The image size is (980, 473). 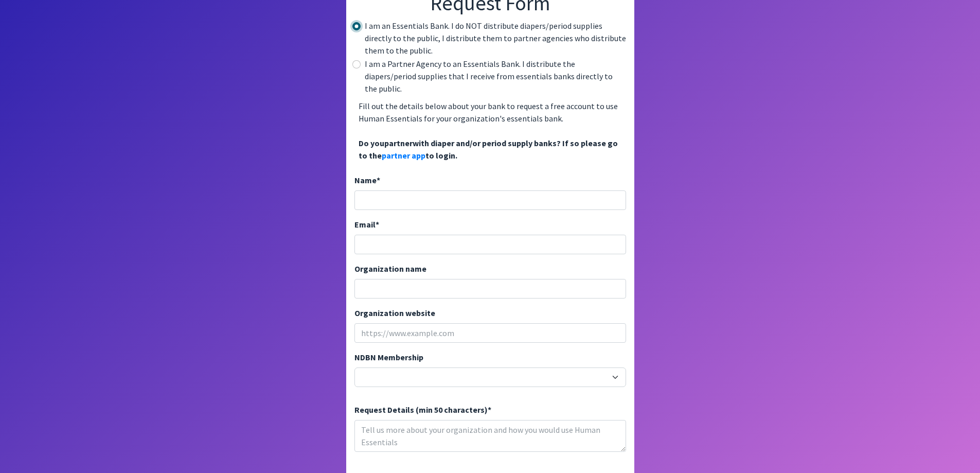 What do you see at coordinates (398, 143) in the screenshot?
I see `span: partner` at bounding box center [398, 143].